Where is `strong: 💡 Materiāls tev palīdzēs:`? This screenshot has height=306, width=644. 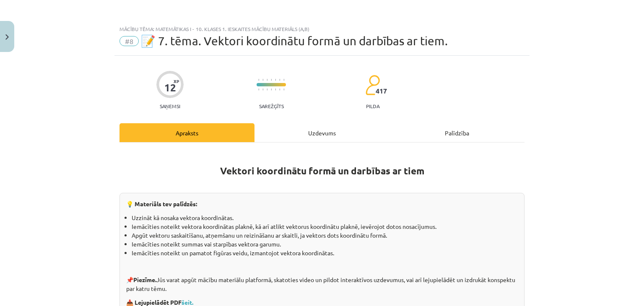
strong: 💡 Materiāls tev palīdzēs: is located at coordinates (161, 204).